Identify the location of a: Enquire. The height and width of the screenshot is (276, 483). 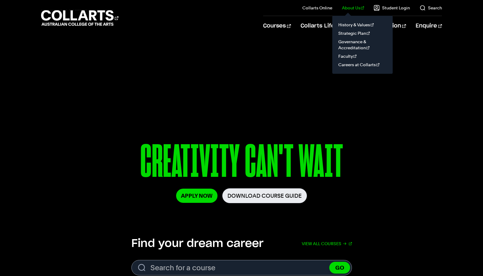
(429, 26).